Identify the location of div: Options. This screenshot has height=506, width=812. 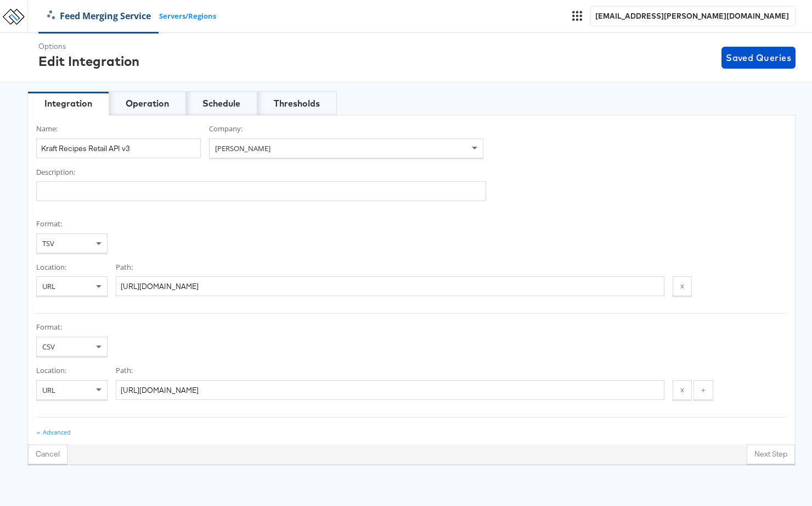
(89, 46).